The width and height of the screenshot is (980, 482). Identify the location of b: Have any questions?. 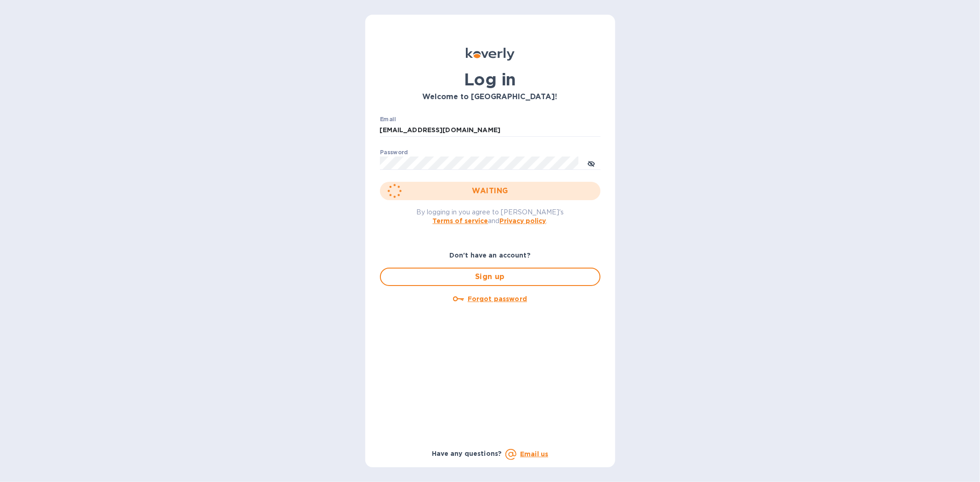
(467, 453).